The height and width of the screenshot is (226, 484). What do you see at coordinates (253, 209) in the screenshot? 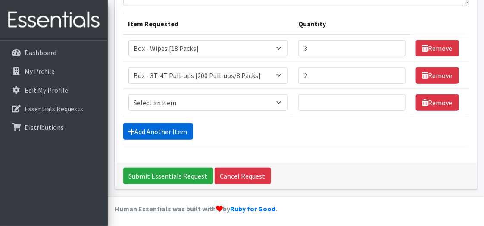
I see `a: Ruby for Good` at bounding box center [253, 209].